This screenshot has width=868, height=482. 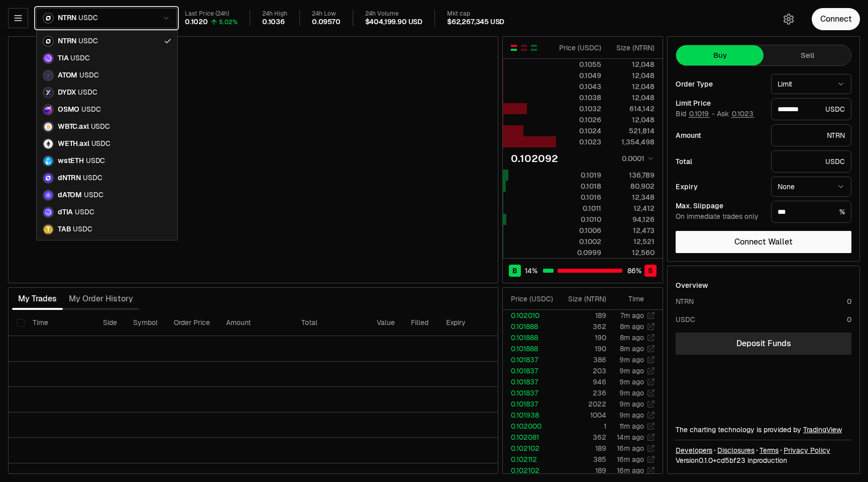 What do you see at coordinates (49, 161) in the screenshot?
I see `img: wsteth.svg` at bounding box center [49, 161].